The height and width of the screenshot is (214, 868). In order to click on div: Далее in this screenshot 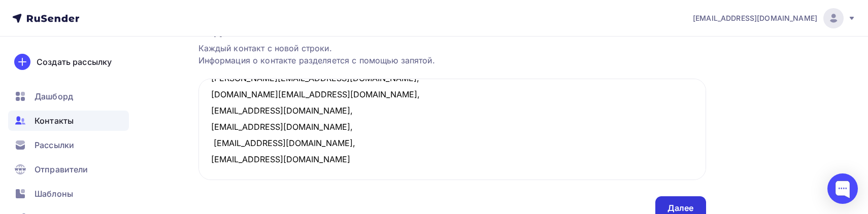, I will do `click(681, 208)`.